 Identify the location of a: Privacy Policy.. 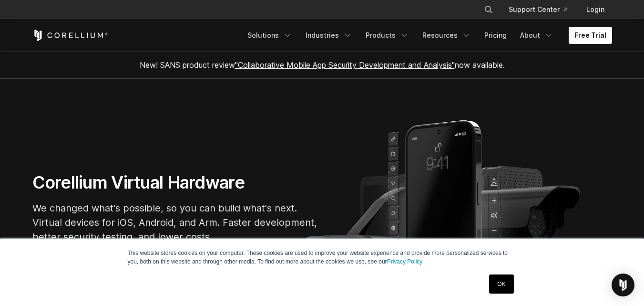
(405, 261).